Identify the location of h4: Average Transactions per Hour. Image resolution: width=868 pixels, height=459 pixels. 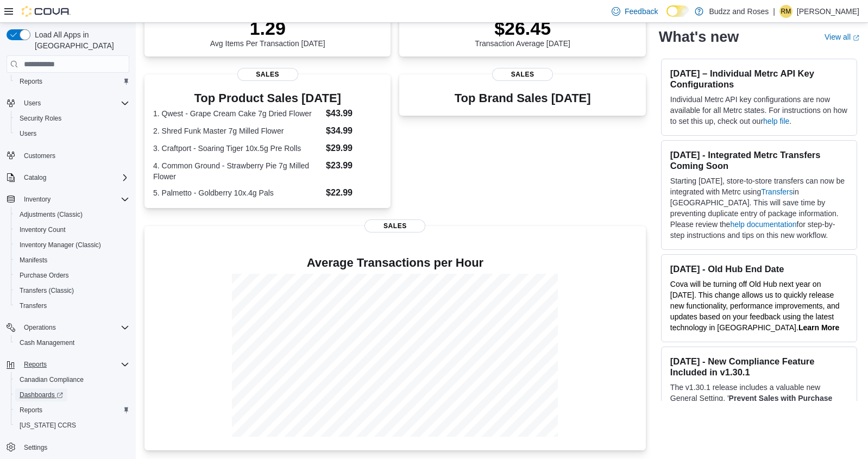
(395, 263).